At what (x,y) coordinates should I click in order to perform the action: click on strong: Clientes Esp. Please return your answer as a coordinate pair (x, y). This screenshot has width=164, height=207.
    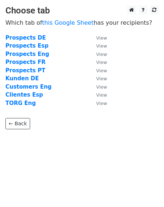
    Looking at the image, I should click on (24, 95).